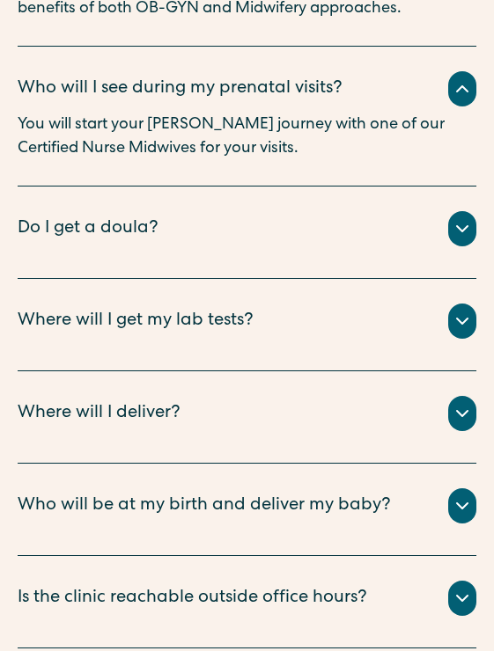 This screenshot has height=651, width=494. Describe the element at coordinates (135, 321) in the screenshot. I see `div: Where will I get my lab tests?` at that location.